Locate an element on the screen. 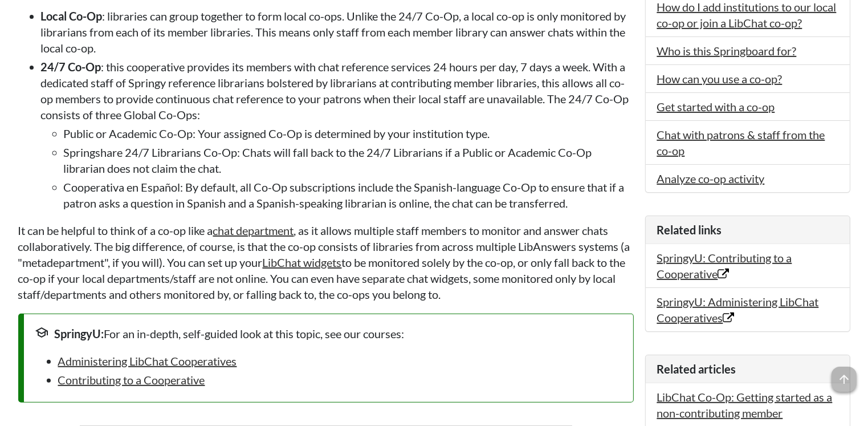  span: arrow_upward is located at coordinates (844, 379).